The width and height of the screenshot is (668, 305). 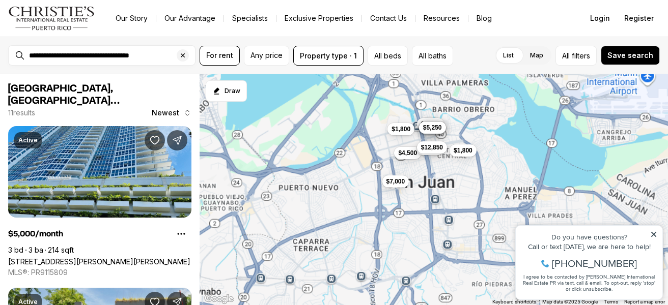 What do you see at coordinates (581, 55) in the screenshot?
I see `span: filters` at bounding box center [581, 55].